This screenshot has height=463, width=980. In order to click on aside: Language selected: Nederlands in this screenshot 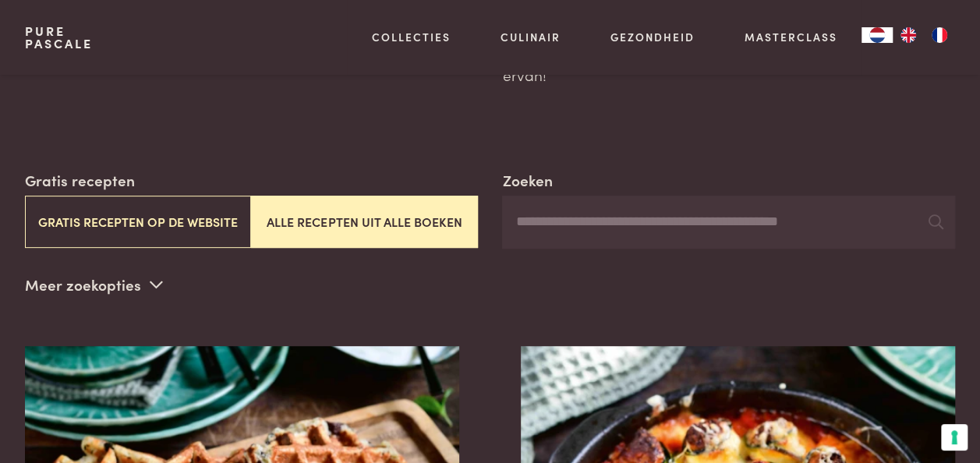, I will do `click(908, 35)`.